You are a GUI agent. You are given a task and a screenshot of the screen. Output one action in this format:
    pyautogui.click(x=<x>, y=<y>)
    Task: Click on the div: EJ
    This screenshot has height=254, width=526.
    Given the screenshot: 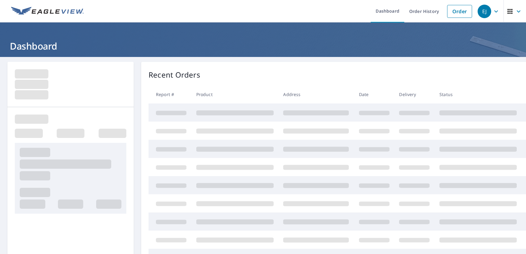 What is the action you would take?
    pyautogui.click(x=485, y=11)
    